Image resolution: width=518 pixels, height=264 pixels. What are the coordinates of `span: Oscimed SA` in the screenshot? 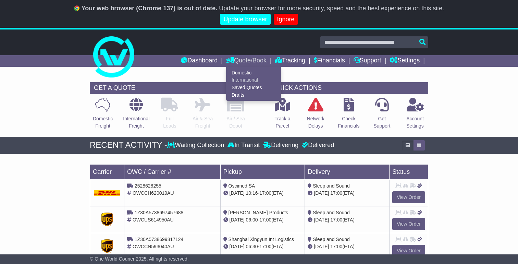 It's located at (242, 186).